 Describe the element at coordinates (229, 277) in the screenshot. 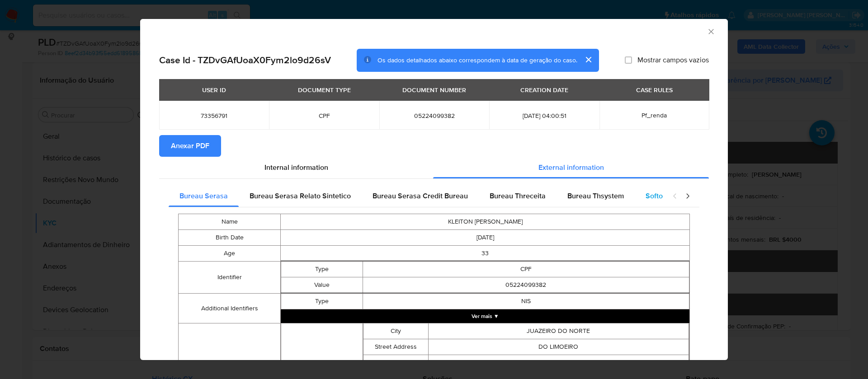

I see `td: Identifier` at that location.